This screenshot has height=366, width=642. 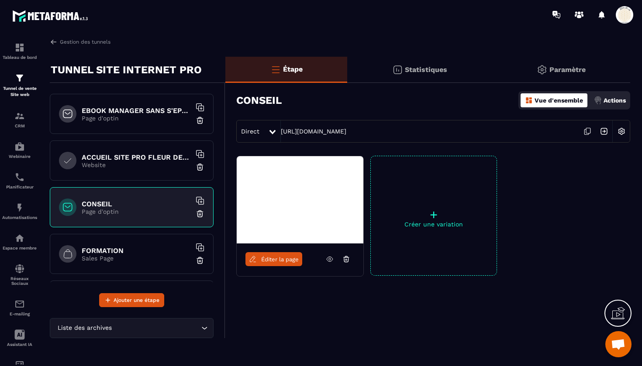 What do you see at coordinates (280, 259) in the screenshot?
I see `span: Éditer la page` at bounding box center [280, 259].